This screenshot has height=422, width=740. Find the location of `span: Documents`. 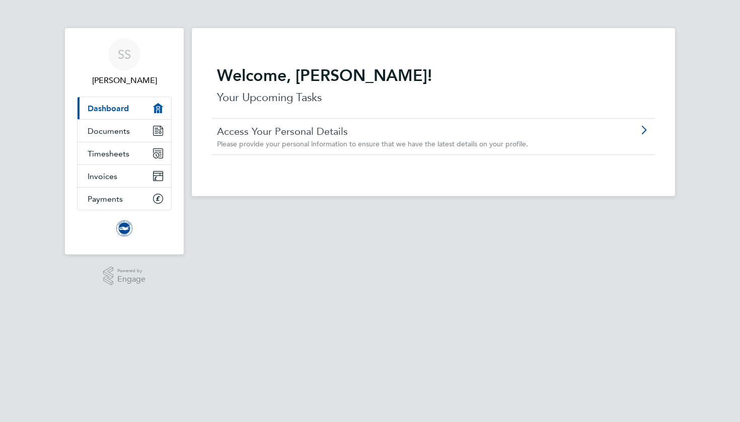

span: Documents is located at coordinates (109, 131).